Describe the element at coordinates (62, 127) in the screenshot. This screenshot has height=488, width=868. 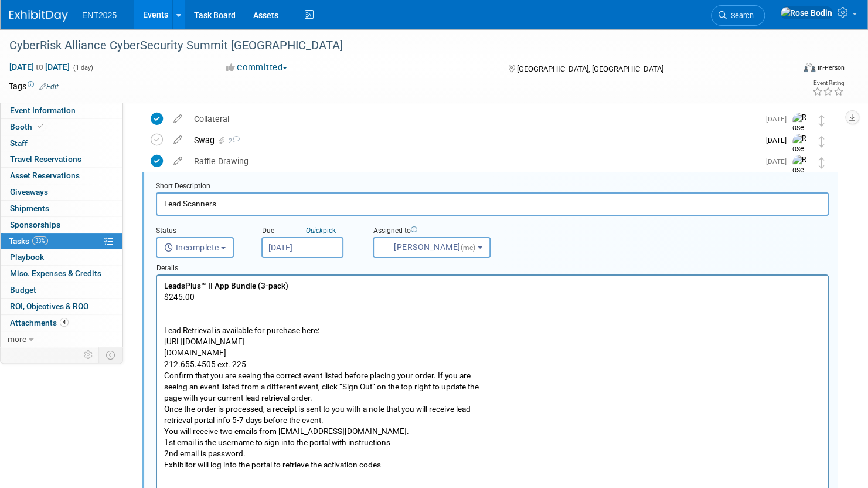
I see `a: Booth` at that location.